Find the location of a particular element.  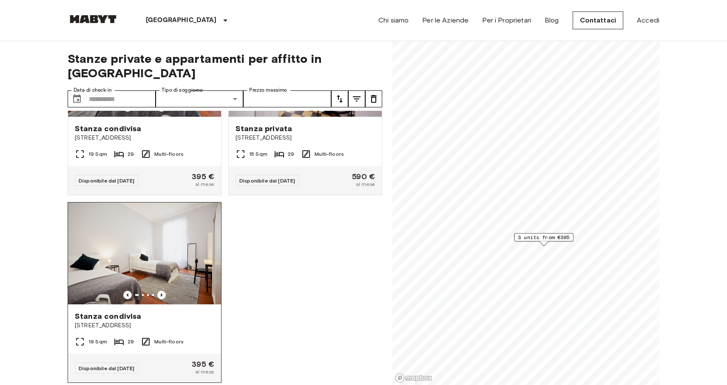

span: Stanza privata is located at coordinates (263, 129).